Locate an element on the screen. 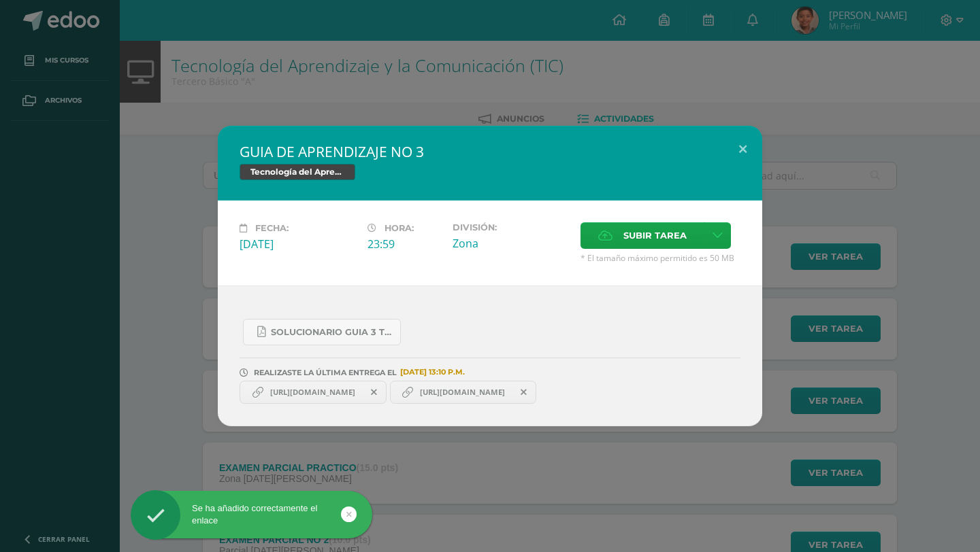 The image size is (980, 552). div: Zona is located at coordinates (511, 243).